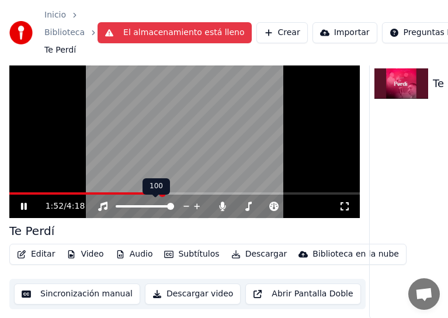 The image size is (448, 318). Describe the element at coordinates (54, 206) in the screenshot. I see `span: 1:52` at that location.